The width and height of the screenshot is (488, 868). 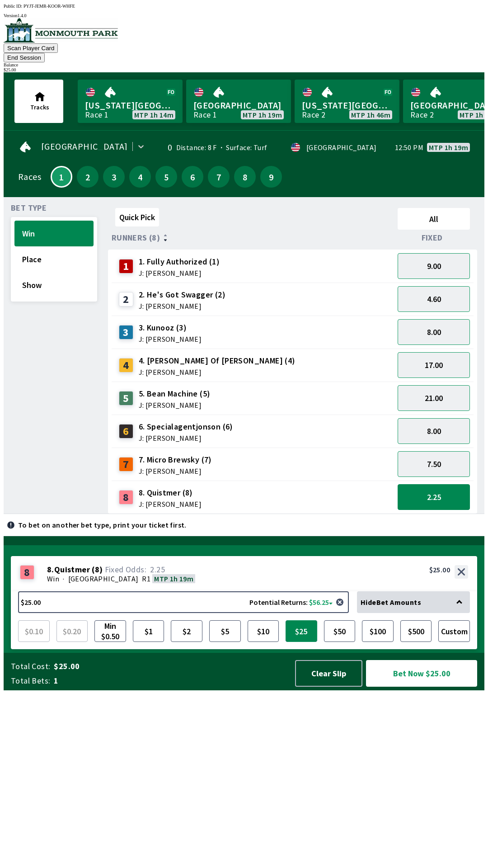 I want to click on button: 7.50, so click(x=434, y=464).